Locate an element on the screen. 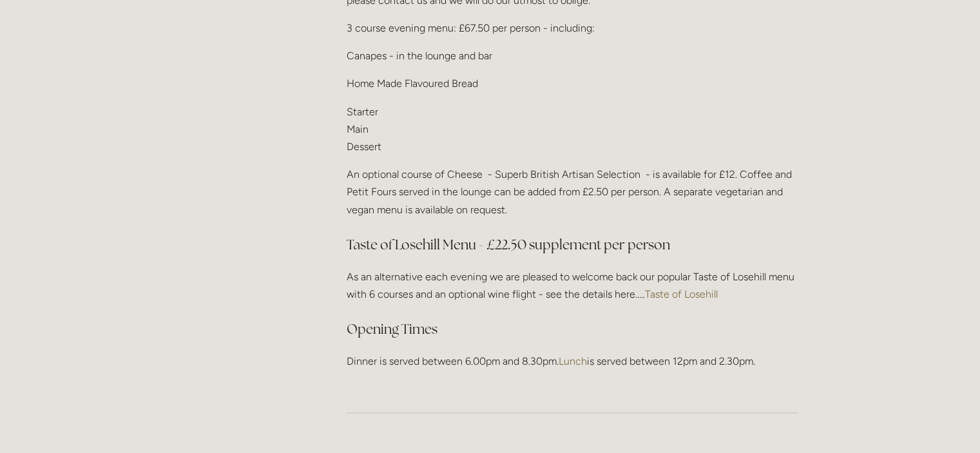 The height and width of the screenshot is (453, 980). p: Starter Main Dessert is located at coordinates (572, 129).